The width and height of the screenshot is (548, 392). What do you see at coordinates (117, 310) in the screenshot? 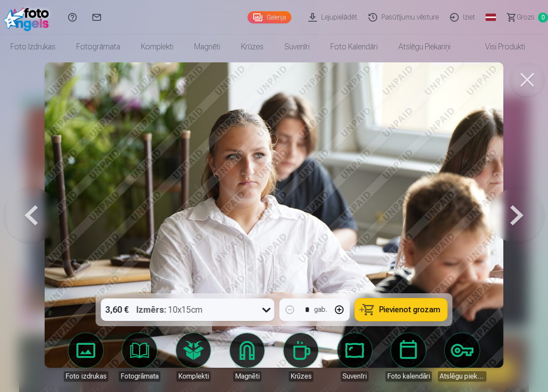
I see `div: 3,60 €` at bounding box center [117, 310].